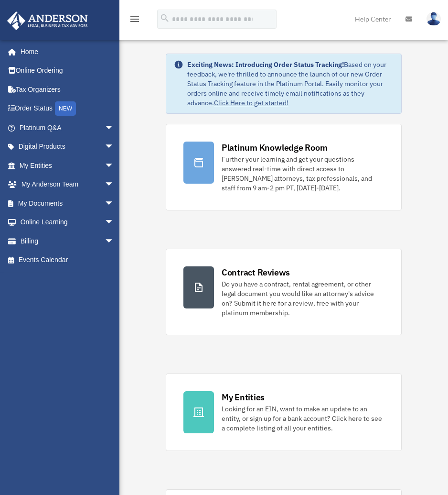  What do you see at coordinates (274, 147) in the screenshot?
I see `div: Platinum Knowledge Room` at bounding box center [274, 147].